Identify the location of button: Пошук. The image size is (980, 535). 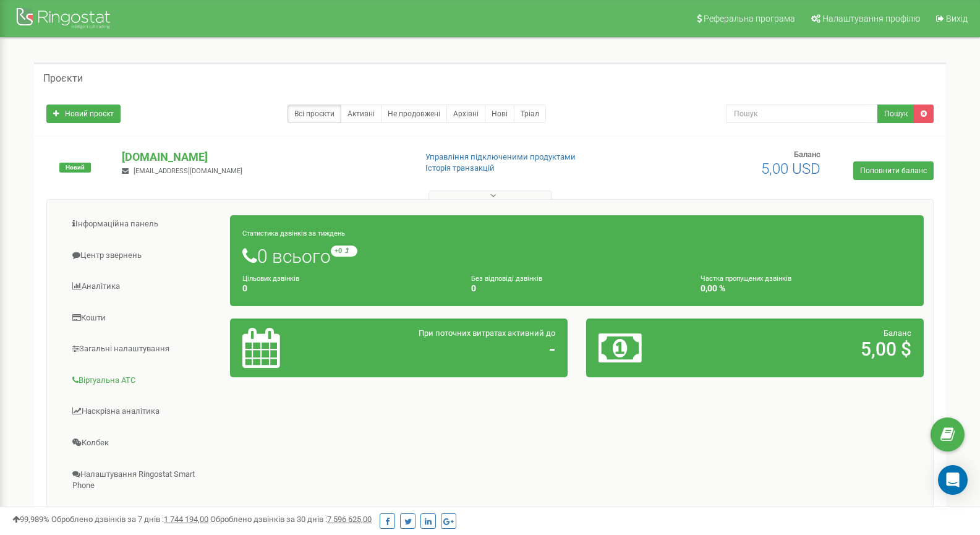
(896, 114).